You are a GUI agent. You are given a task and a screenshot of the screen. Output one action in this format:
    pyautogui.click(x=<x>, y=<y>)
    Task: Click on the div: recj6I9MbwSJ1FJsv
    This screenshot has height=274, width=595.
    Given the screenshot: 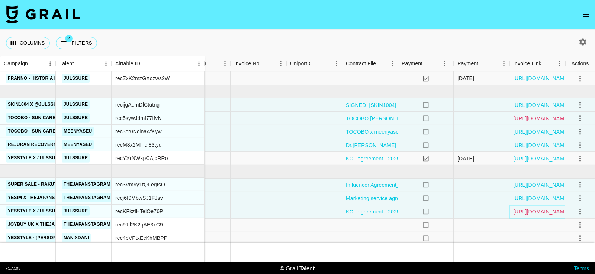 What is the action you would take?
    pyautogui.click(x=139, y=198)
    